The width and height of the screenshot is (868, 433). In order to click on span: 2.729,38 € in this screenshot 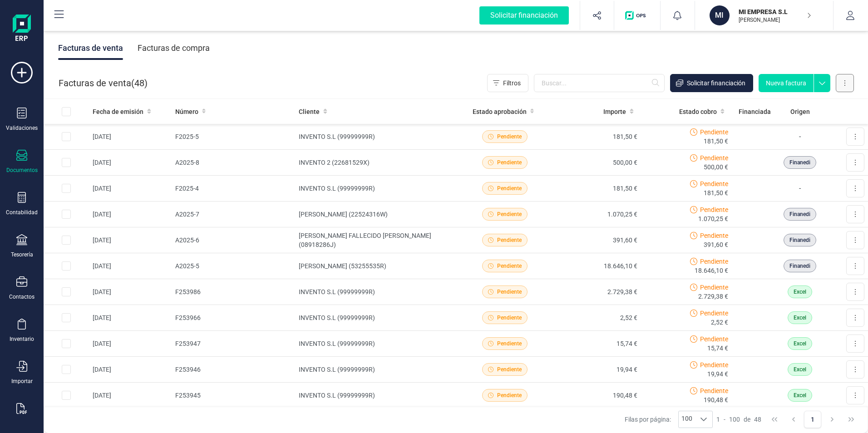, I will do `click(713, 297)`.